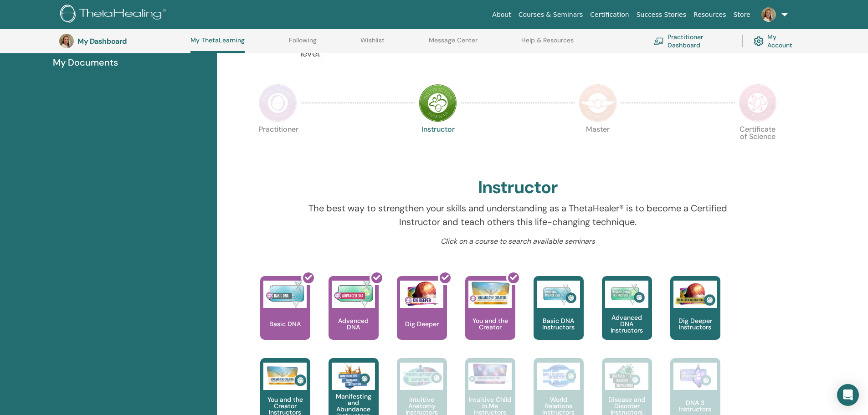 The height and width of the screenshot is (415, 868). I want to click on img: Dig Deeper Instructors, so click(695, 294).